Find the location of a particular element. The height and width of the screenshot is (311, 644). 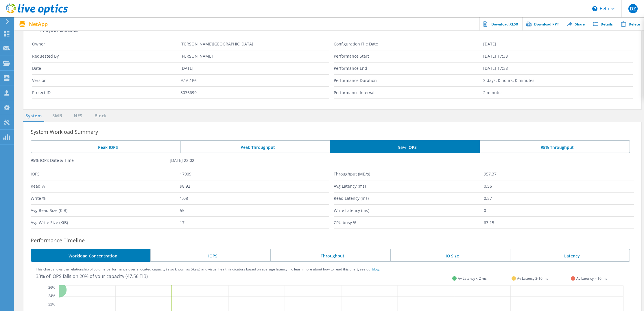

a: System is located at coordinates (34, 116).